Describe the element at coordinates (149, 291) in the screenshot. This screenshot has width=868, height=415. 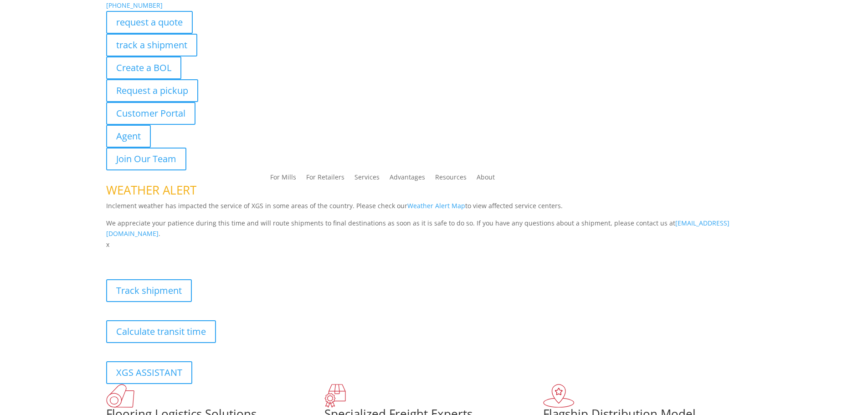
I see `a: Track shipment` at that location.